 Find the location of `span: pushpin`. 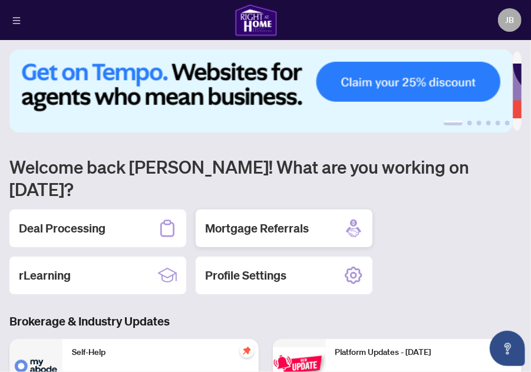

span: pushpin is located at coordinates (247, 351).